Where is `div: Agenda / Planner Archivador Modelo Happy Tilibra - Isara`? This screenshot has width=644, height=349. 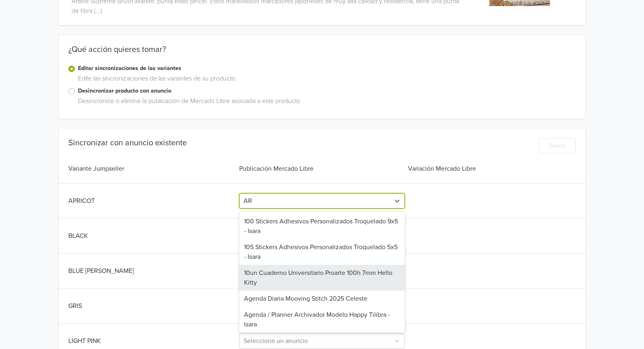
div: Agenda / Planner Archivador Modelo Happy Tilibra - Isara is located at coordinates (322, 320).